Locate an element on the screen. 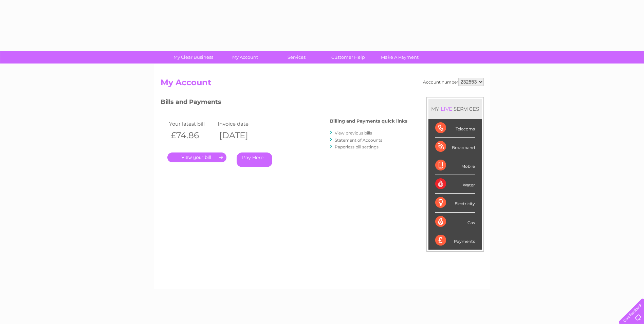 The image size is (644, 324). a: Make A Payment is located at coordinates (399, 57).